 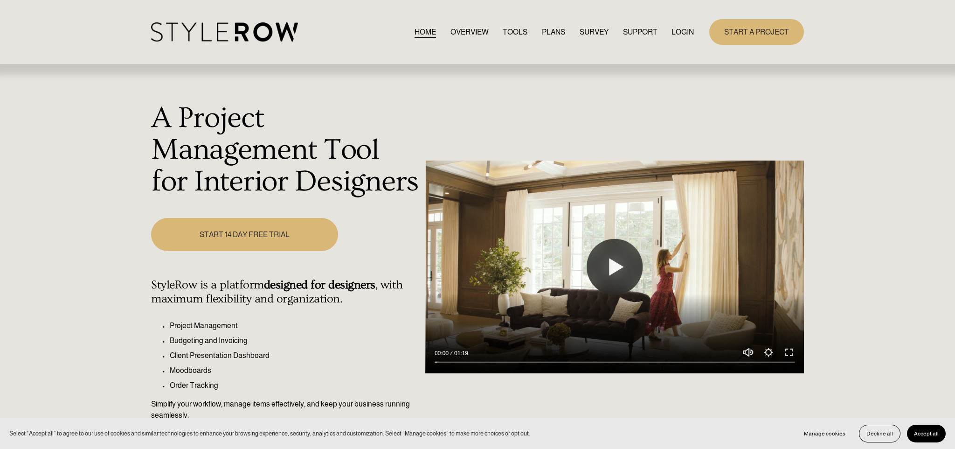 I want to click on p: Simplify your workflow, manage items effectively, and keep your business running seamlessly., so click(x=285, y=409).